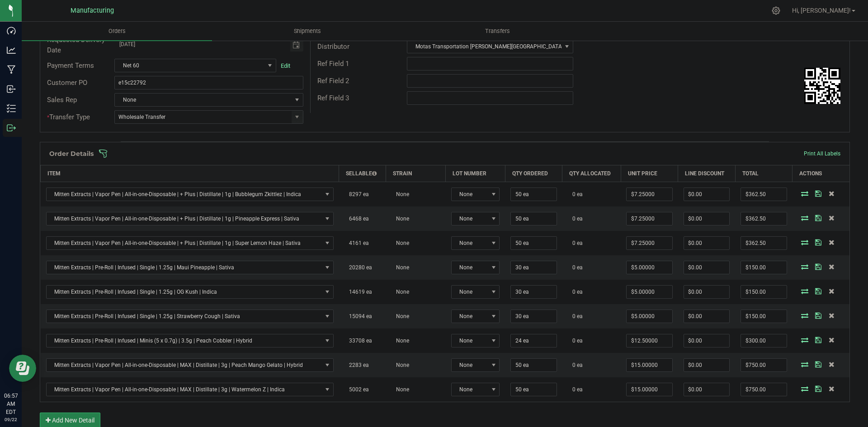 The image size is (868, 427). Describe the element at coordinates (498, 31) in the screenshot. I see `a: Transfers` at that location.